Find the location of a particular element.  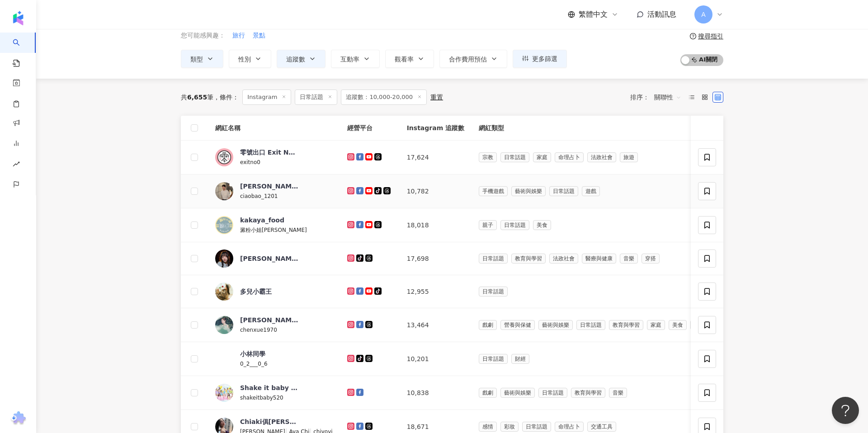

a: KOL Avatar小林同學0_2___0_6 is located at coordinates (274, 359).